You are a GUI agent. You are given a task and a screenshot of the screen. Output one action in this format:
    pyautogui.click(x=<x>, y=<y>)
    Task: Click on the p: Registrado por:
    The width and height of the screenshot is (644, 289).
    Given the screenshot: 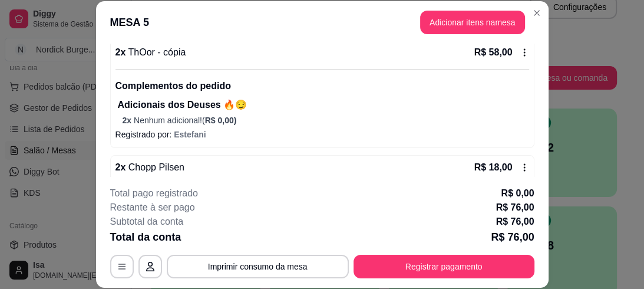 What is the action you would take?
    pyautogui.click(x=322, y=134)
    